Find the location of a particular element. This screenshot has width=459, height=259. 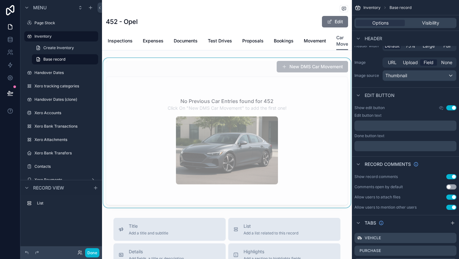

a: Movement is located at coordinates (315, 41).